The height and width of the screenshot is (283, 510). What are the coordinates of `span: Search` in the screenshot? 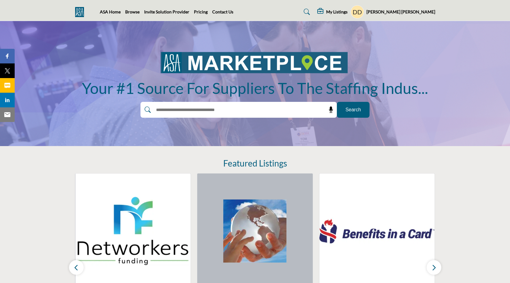 It's located at (353, 110).